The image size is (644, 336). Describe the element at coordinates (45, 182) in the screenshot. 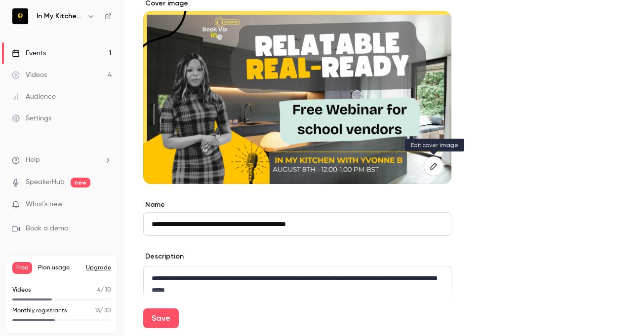

I see `a: SpeakerHub` at that location.